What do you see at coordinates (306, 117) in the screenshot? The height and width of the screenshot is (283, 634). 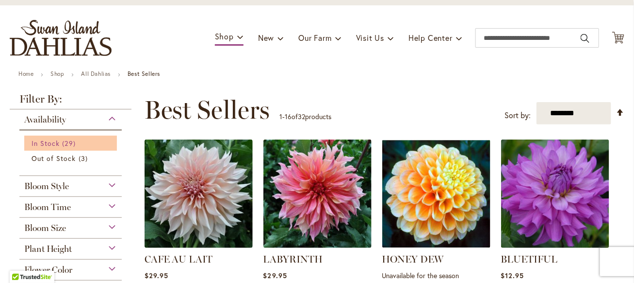 I see `p: - of products` at bounding box center [306, 117].